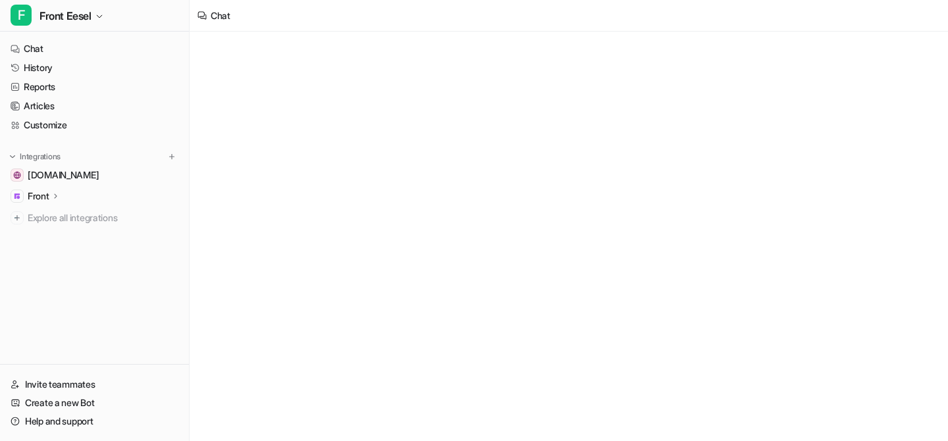  I want to click on img: sameerwasim.com, so click(17, 175).